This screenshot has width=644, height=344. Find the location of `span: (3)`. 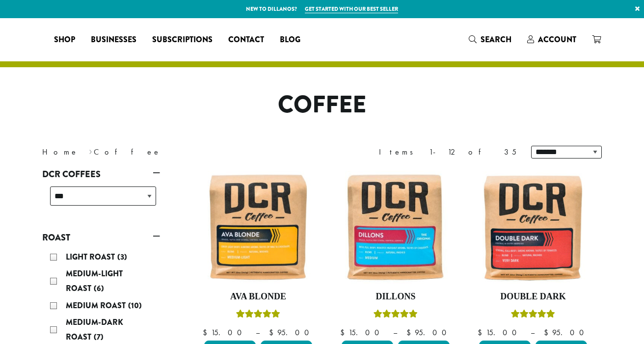

span: (3) is located at coordinates (122, 256).